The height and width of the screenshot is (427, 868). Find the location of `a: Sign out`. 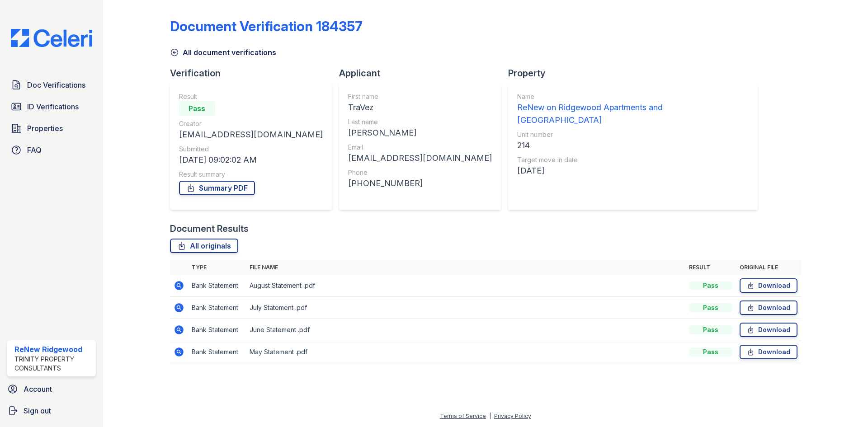

a: Sign out is located at coordinates (51, 410).